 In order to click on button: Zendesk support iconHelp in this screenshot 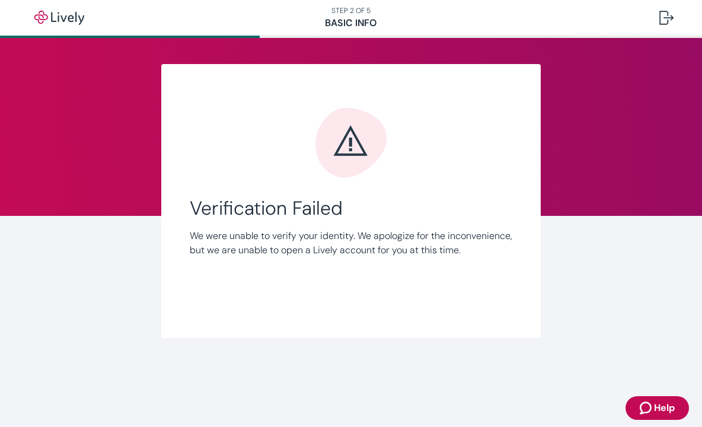, I will do `click(657, 408)`.